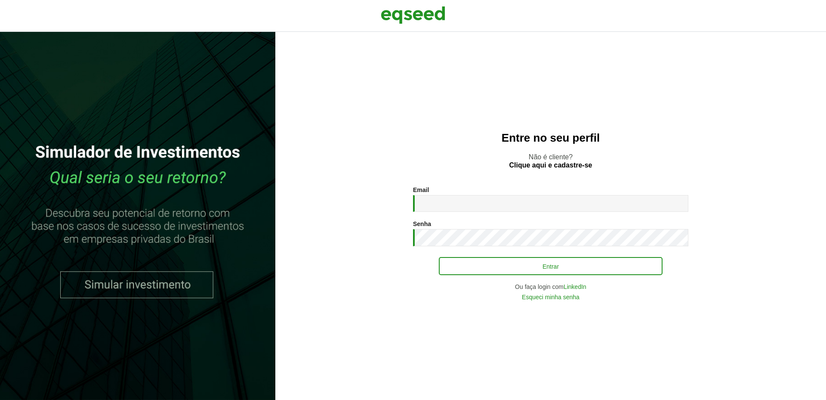 The width and height of the screenshot is (826, 400). What do you see at coordinates (575, 287) in the screenshot?
I see `a: LinkedIn` at bounding box center [575, 287].